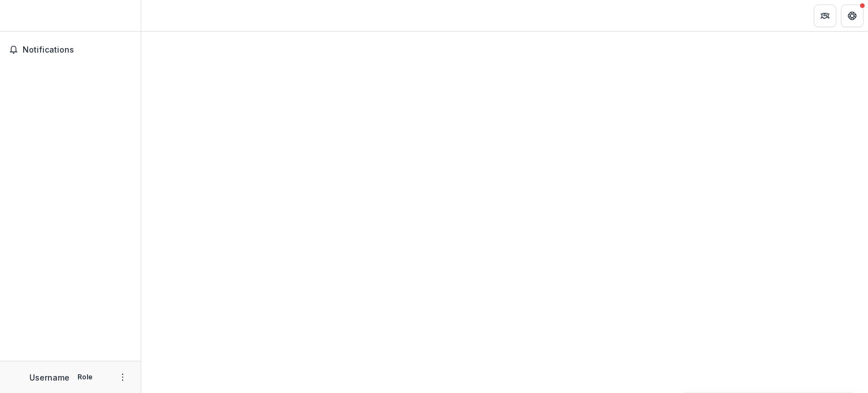  I want to click on button: Notifications, so click(70, 49).